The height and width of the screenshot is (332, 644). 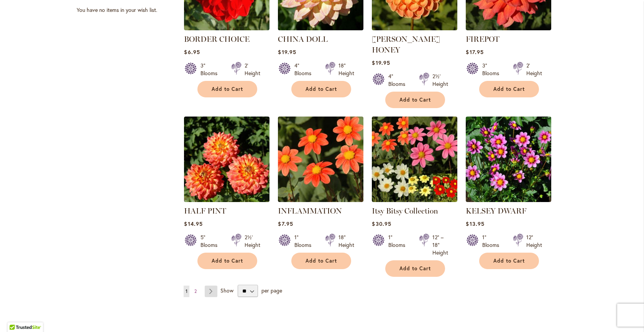 I want to click on a: CRICHTON HONEY, so click(x=415, y=28).